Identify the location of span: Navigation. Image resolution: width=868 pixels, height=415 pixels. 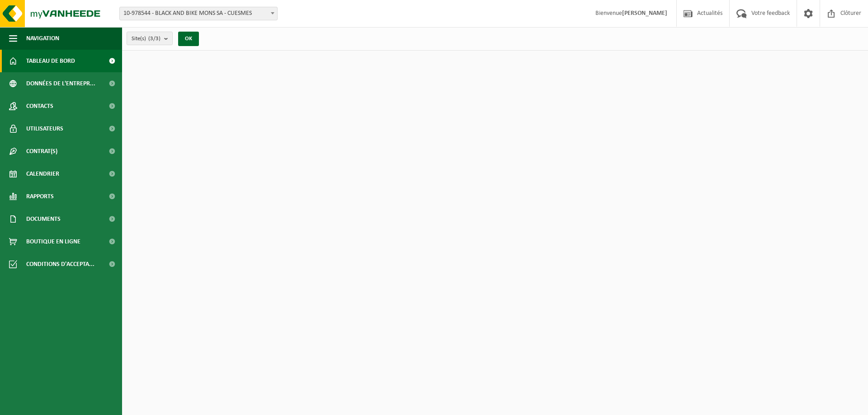
(43, 38).